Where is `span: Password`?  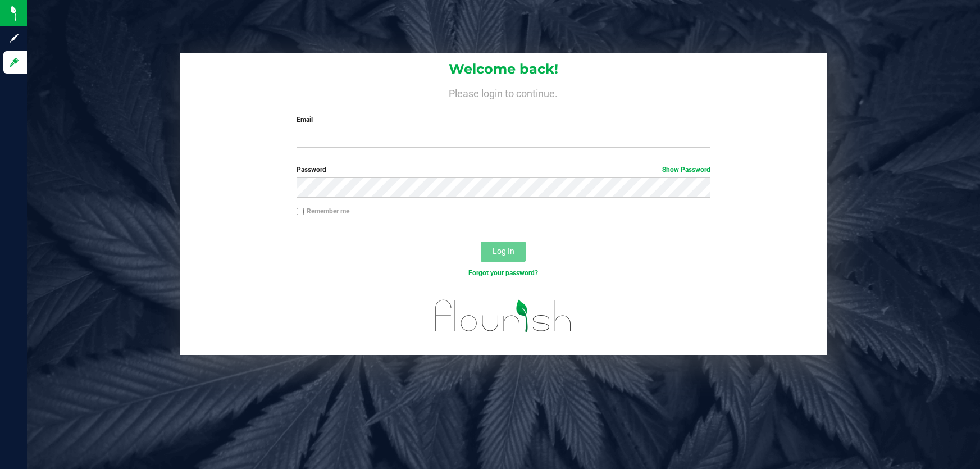 span: Password is located at coordinates (312, 169).